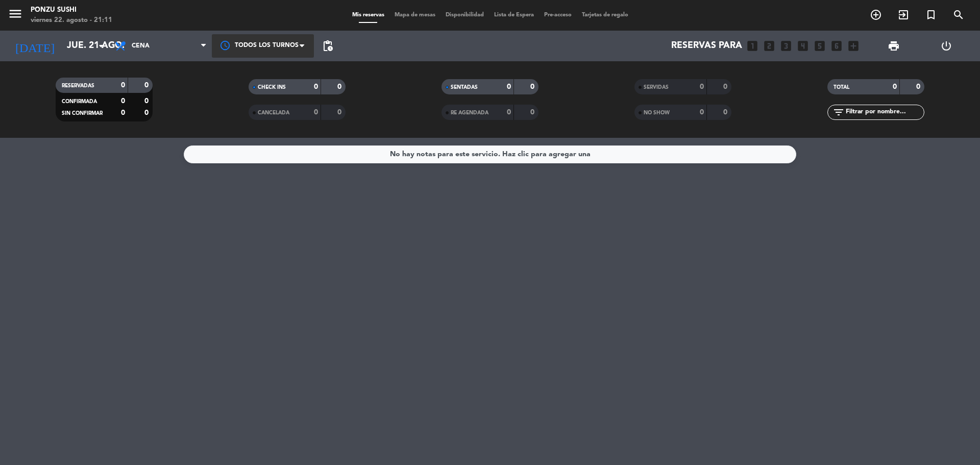  I want to click on i: add_box, so click(854, 46).